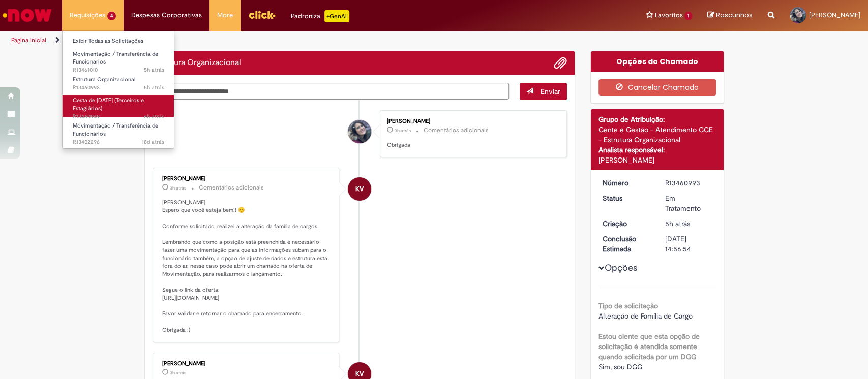 This screenshot has height=379, width=868. I want to click on button: Enviar, so click(543, 92).